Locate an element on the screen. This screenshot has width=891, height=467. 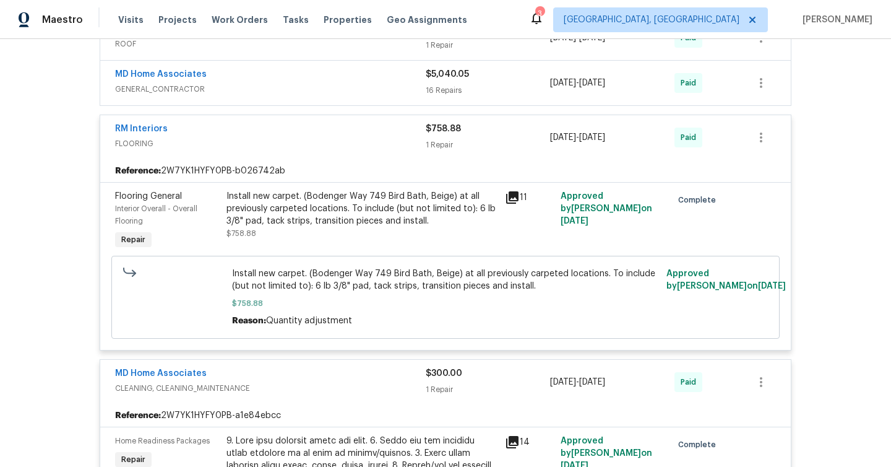
span: Geo Assignments is located at coordinates (427, 20).